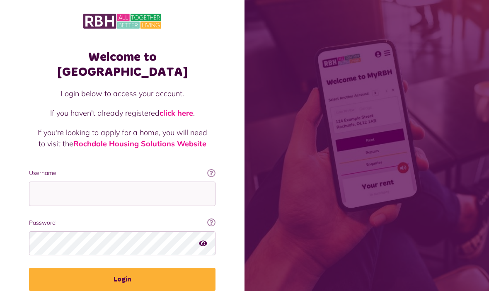 The image size is (489, 291). What do you see at coordinates (122, 223) in the screenshot?
I see `label: Password` at bounding box center [122, 223].